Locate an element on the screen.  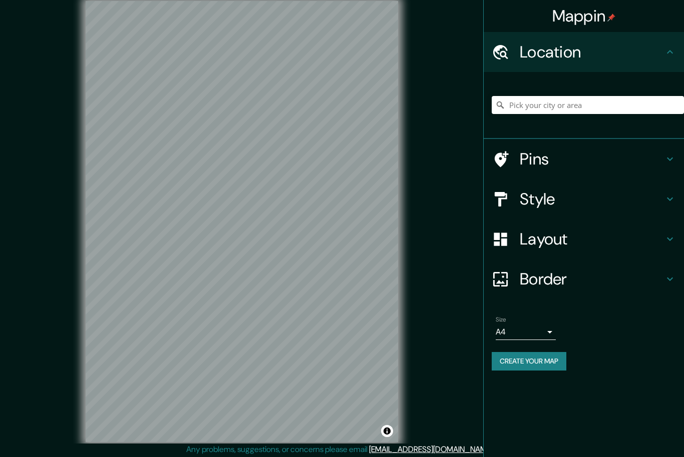
p: Any problems, suggestions, or concerns please email . is located at coordinates (340, 450).